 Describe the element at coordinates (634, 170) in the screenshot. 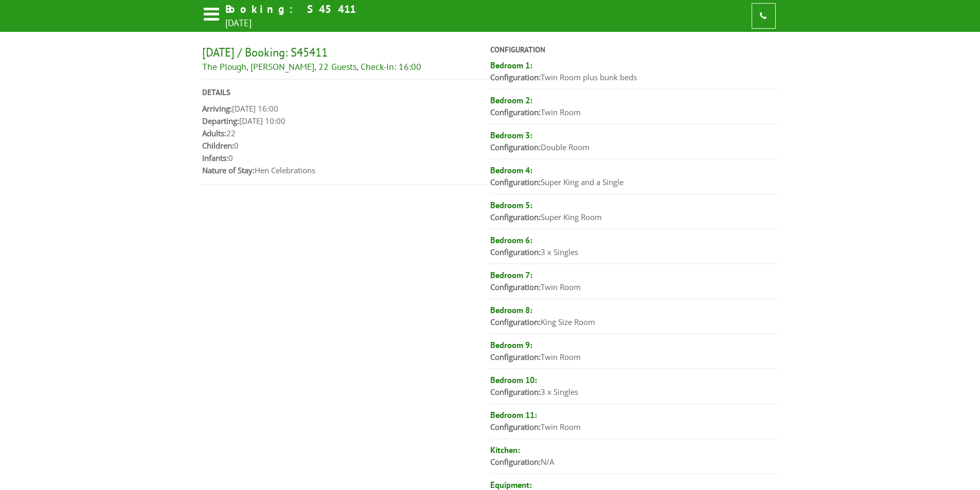

I see `h4: Bedroom 4:` at that location.